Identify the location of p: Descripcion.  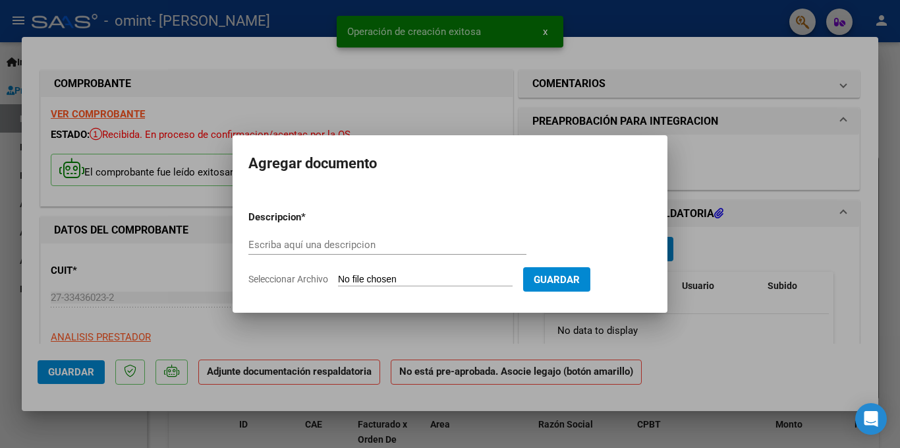
(309, 217).